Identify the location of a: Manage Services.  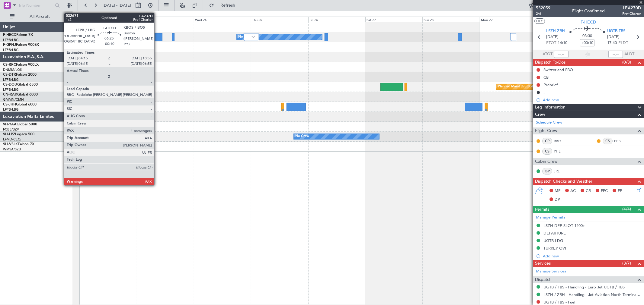
(551, 272).